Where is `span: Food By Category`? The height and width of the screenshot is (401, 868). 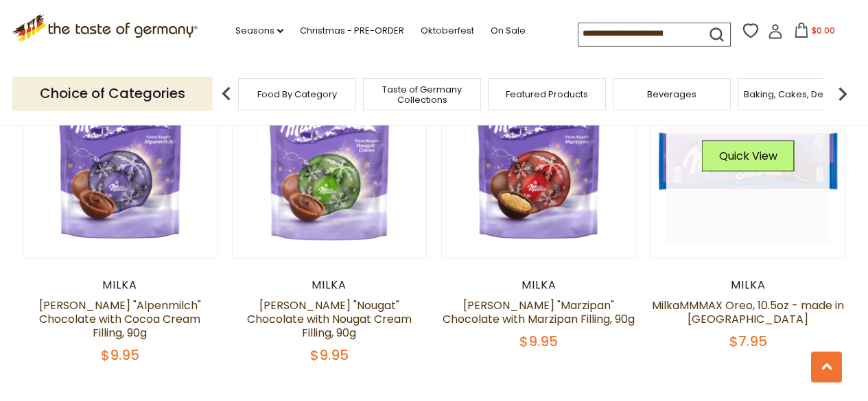 span: Food By Category is located at coordinates (297, 94).